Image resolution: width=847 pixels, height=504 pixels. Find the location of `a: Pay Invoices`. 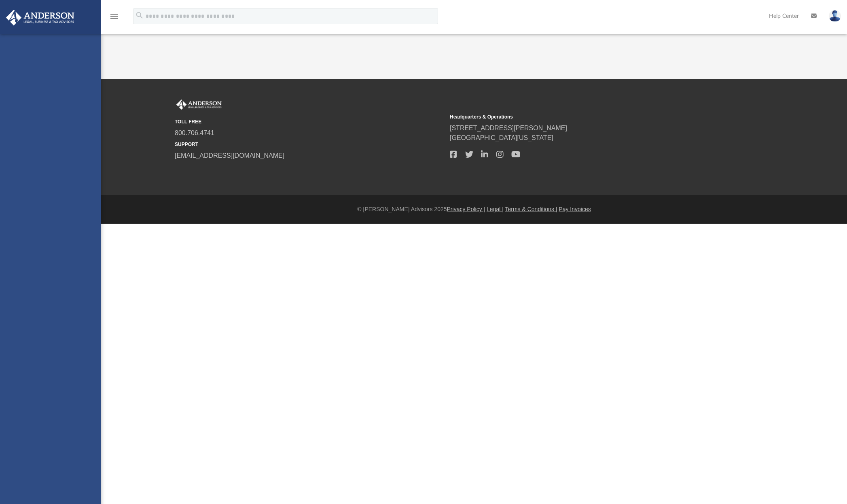

a: Pay Invoices is located at coordinates (574, 209).